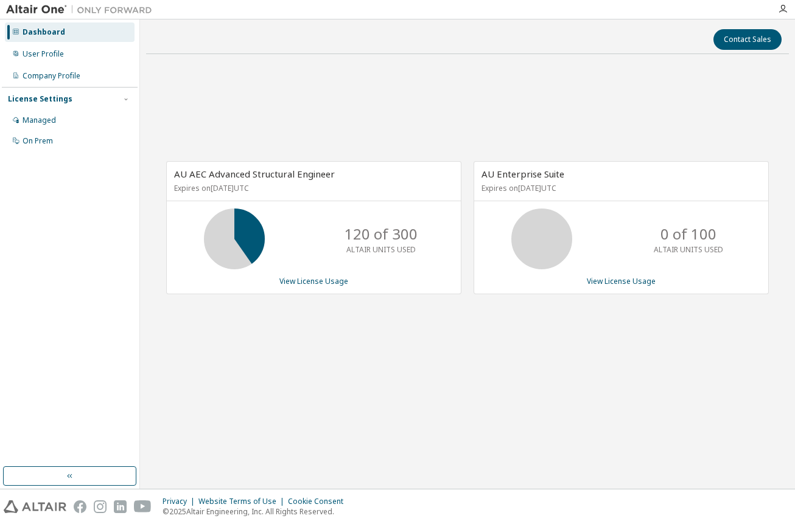 Image resolution: width=795 pixels, height=524 pixels. What do you see at coordinates (523, 174) in the screenshot?
I see `span: AU Enterprise Suite` at bounding box center [523, 174].